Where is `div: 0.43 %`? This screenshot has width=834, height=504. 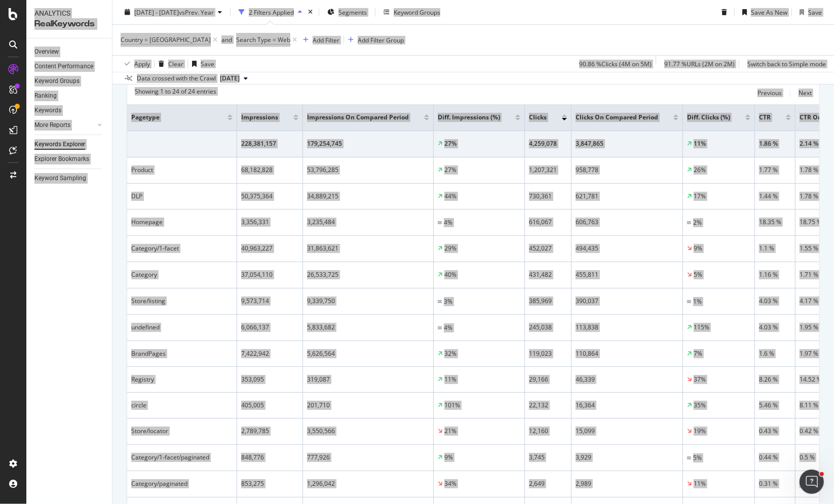 div: 0.43 % is located at coordinates (774, 431).